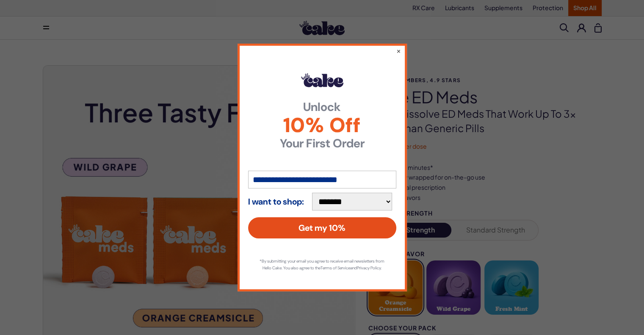 The width and height of the screenshot is (644, 335). What do you see at coordinates (276, 202) in the screenshot?
I see `strong: I want to shop:` at bounding box center [276, 202].